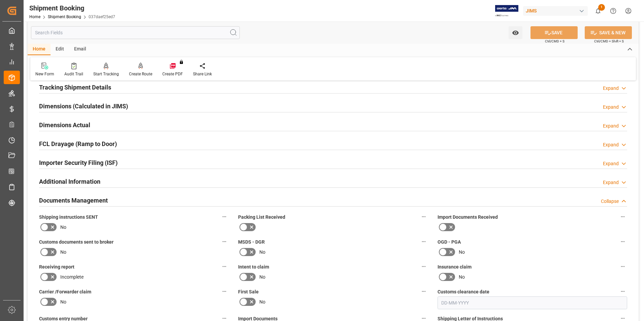 This screenshot has height=321, width=644. Describe the element at coordinates (262, 217) in the screenshot. I see `span: Packing List Received` at that location.